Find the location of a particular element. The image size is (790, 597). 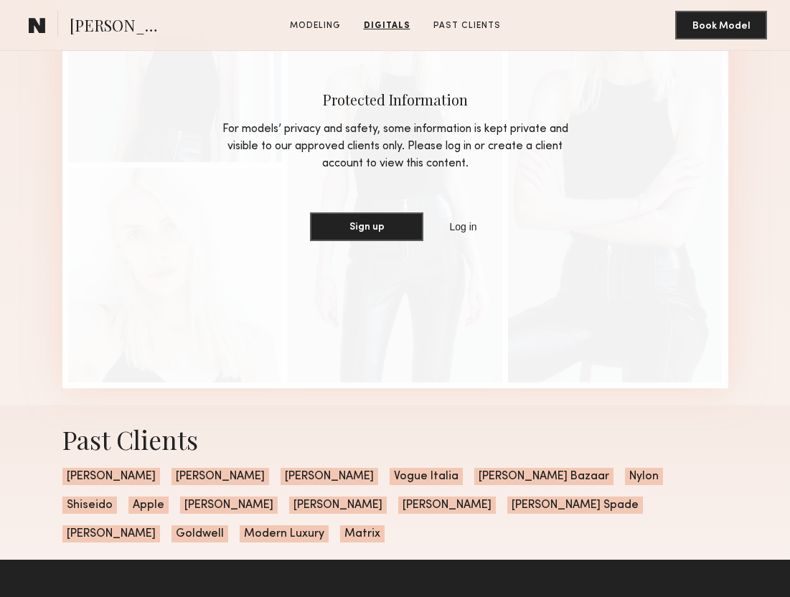

button: Sign up is located at coordinates (367, 227).